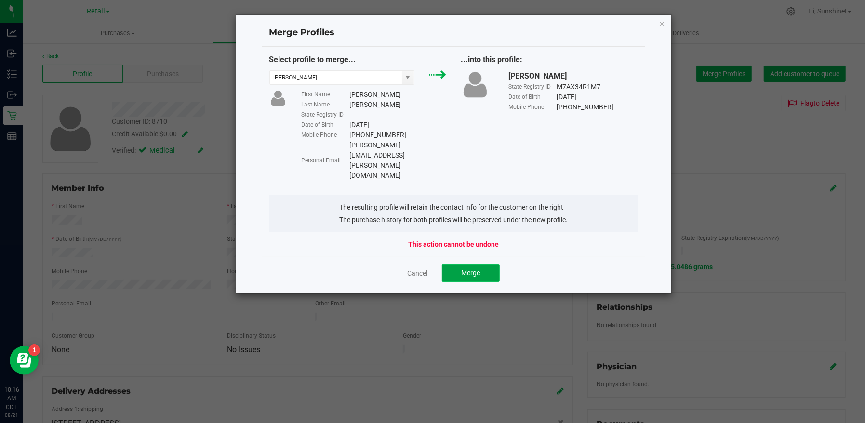 The width and height of the screenshot is (865, 423). What do you see at coordinates (336, 78) in the screenshot?
I see `input: Type customer name to search` at bounding box center [336, 78].